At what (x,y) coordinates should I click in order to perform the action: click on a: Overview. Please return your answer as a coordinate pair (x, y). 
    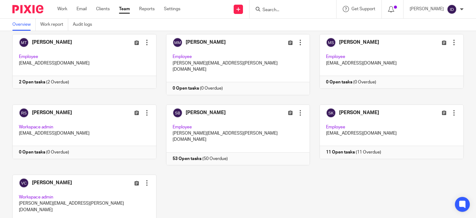
    Looking at the image, I should click on (24, 24).